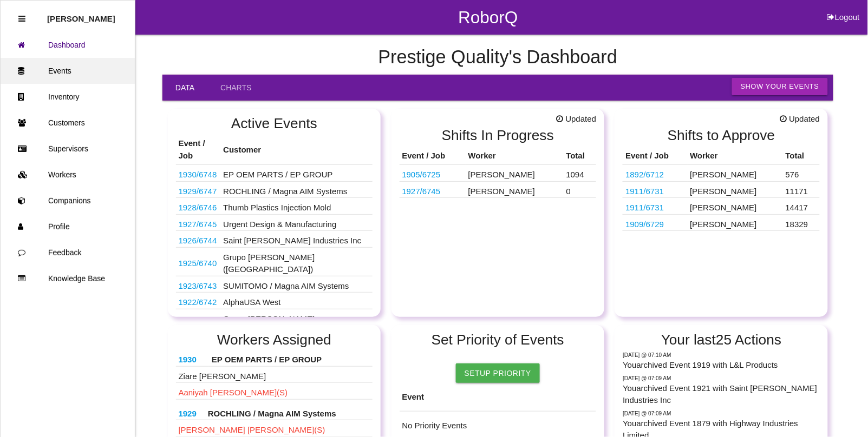  I want to click on tr: 68427781AA; 68340793AA, so click(721, 173).